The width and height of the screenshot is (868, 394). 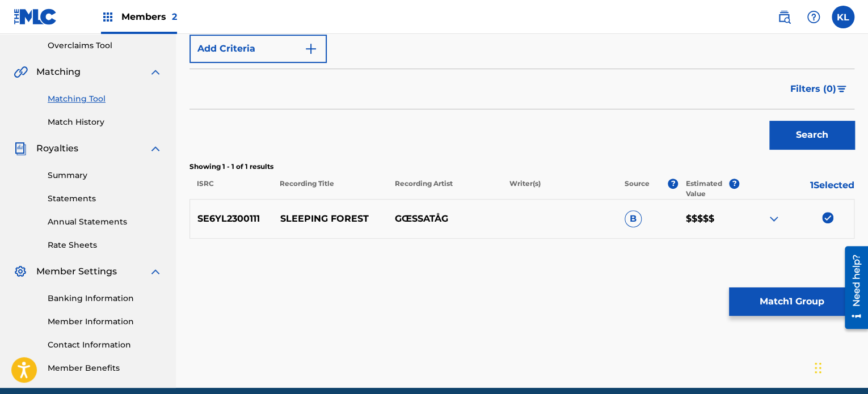 What do you see at coordinates (258, 49) in the screenshot?
I see `button: Add Criteria` at bounding box center [258, 49].